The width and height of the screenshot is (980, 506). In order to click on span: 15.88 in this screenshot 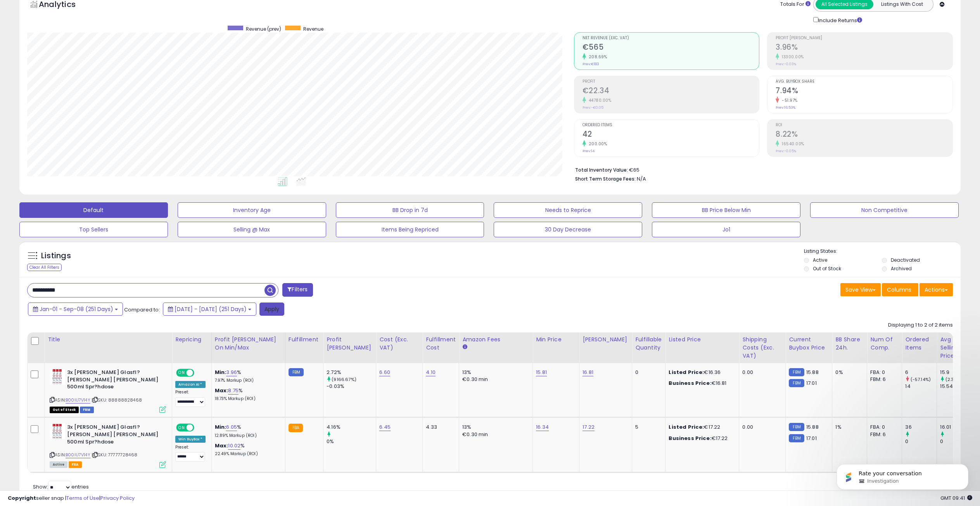, I will do `click(813, 372)`.